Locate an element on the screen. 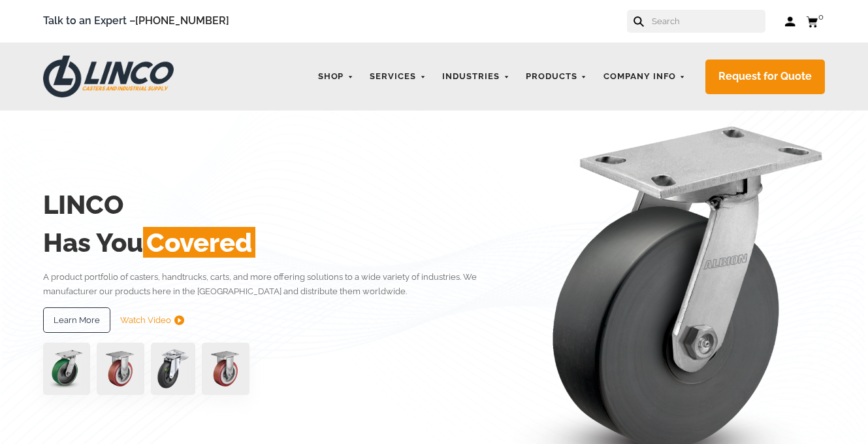  a: Industries is located at coordinates (476, 77).